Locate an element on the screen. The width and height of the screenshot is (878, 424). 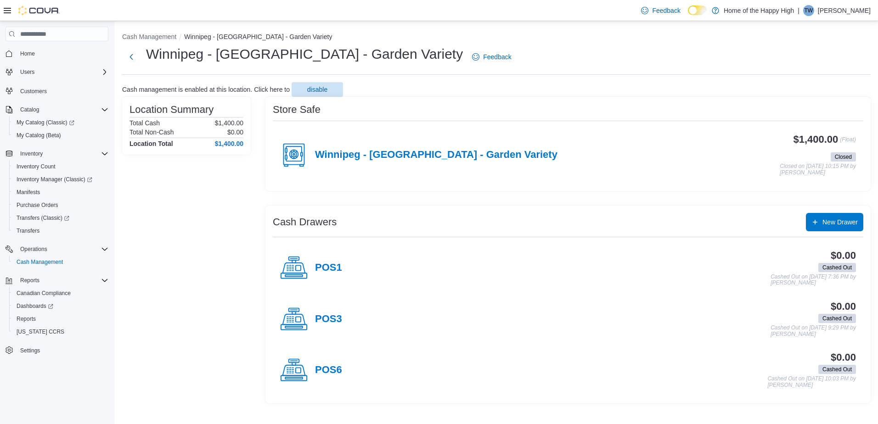
a: Inventory Count is located at coordinates (36, 167).